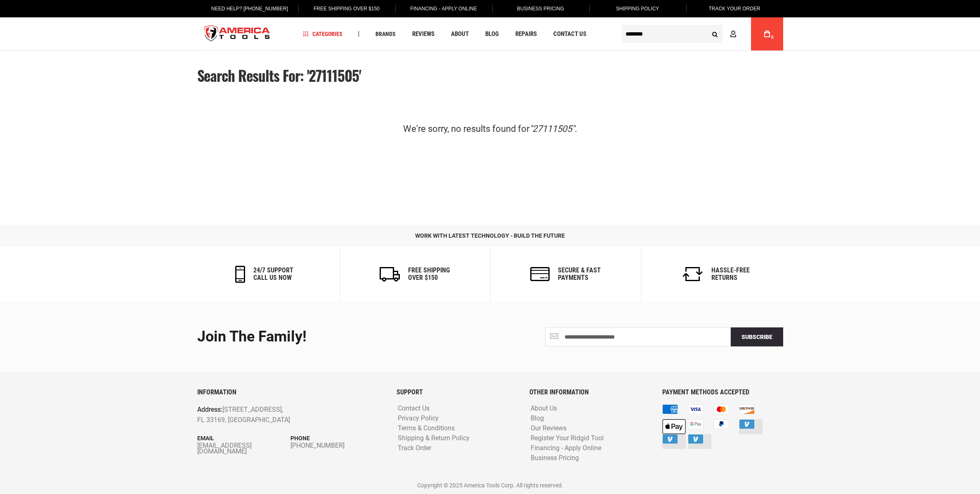 This screenshot has width=980, height=494. What do you see at coordinates (566, 448) in the screenshot?
I see `a: Financing - Apply Online` at bounding box center [566, 448].